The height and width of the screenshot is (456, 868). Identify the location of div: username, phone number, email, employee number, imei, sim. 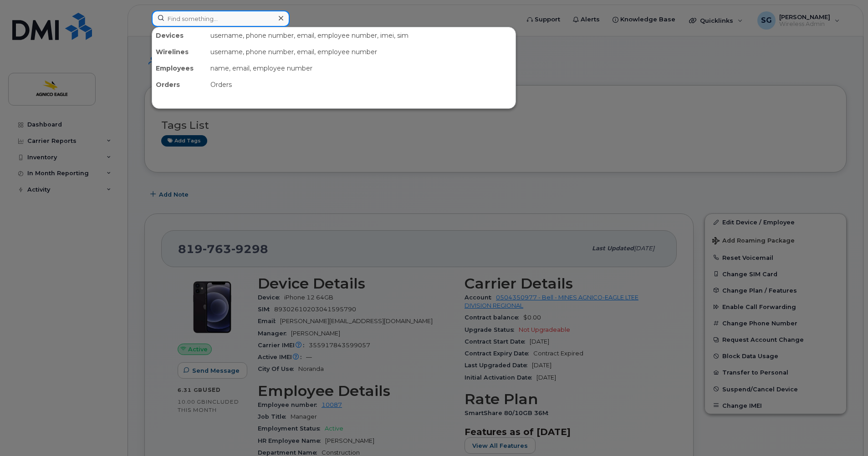
(361, 36).